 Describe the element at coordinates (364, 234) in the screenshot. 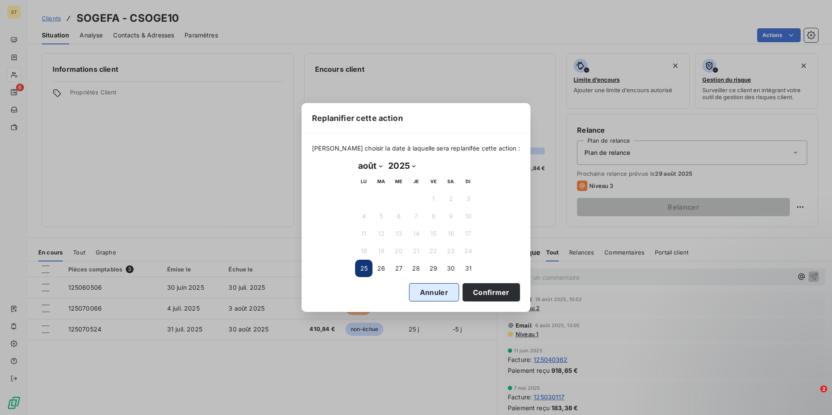

I see `button: 11` at that location.